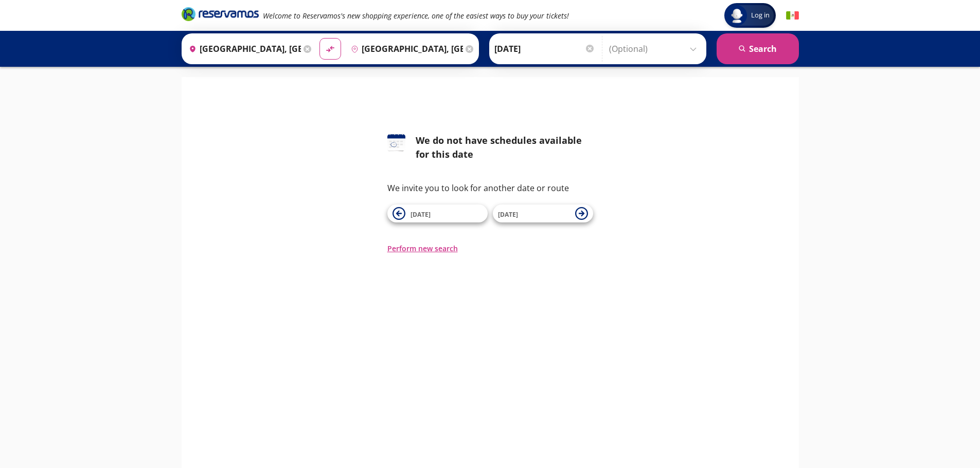 The image size is (980, 468). What do you see at coordinates (760, 15) in the screenshot?
I see `span: Log in` at bounding box center [760, 15].